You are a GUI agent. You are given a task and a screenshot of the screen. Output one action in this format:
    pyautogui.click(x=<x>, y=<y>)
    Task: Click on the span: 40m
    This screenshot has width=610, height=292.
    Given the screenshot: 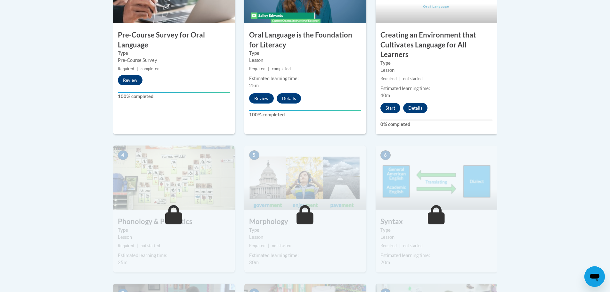 What is the action you would take?
    pyautogui.click(x=385, y=95)
    